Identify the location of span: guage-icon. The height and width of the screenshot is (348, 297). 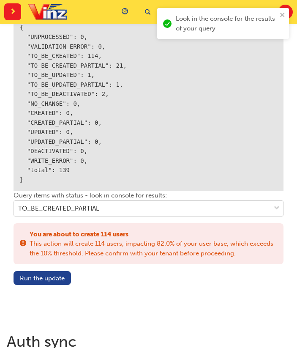
(125, 12).